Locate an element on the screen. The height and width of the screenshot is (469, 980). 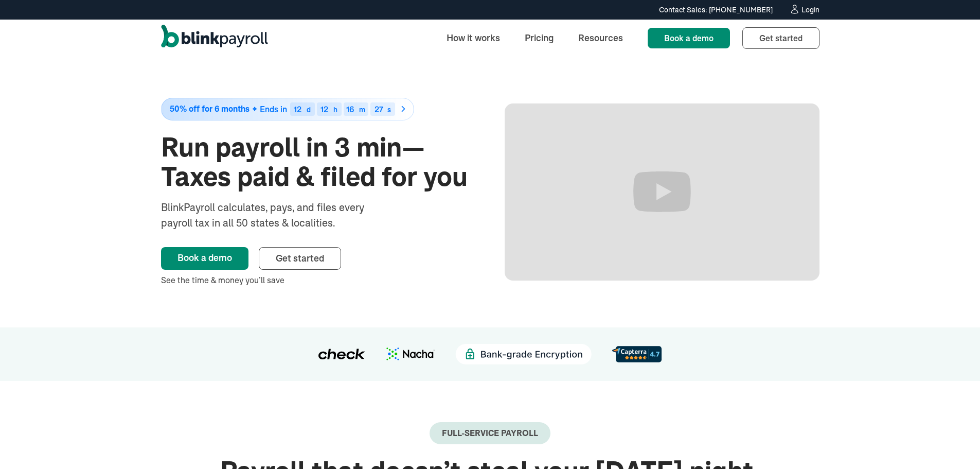
span: 50% off for 6 months is located at coordinates (210, 108).